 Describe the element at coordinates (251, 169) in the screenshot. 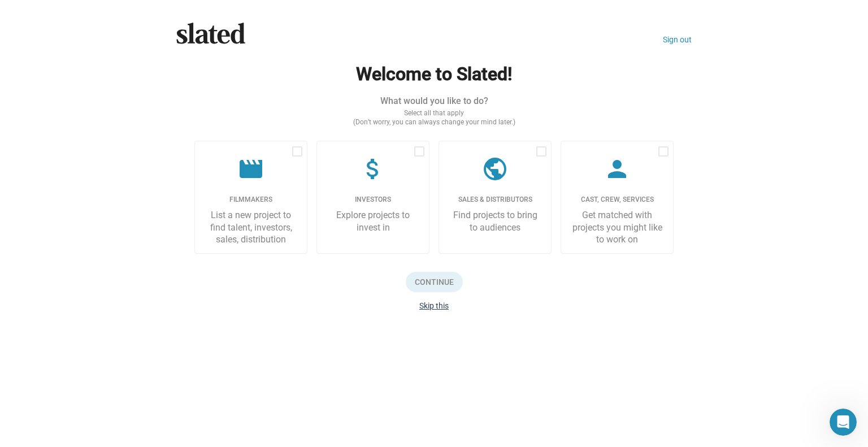

I see `mat-icon: movie` at that location.